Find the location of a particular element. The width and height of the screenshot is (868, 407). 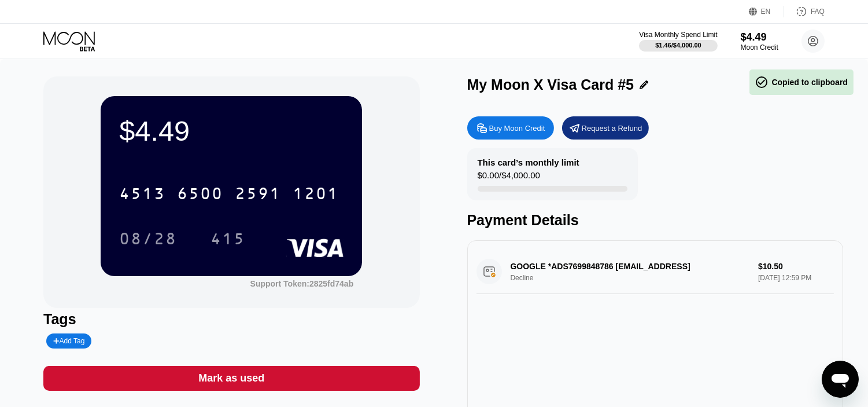

div: Payment Details is located at coordinates (655, 220).